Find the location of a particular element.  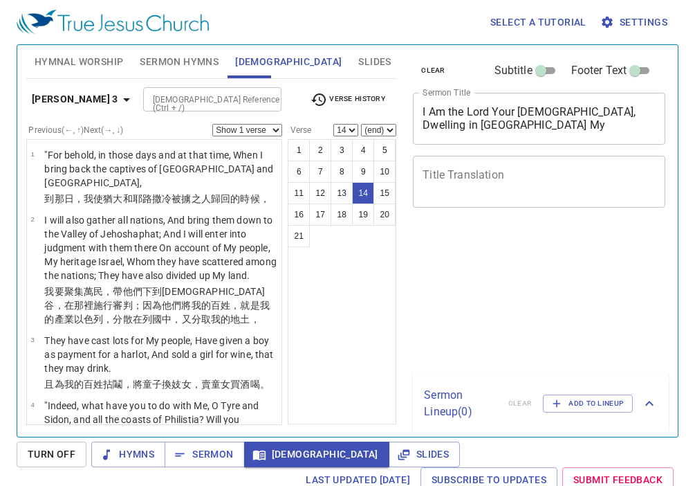

button: 12 is located at coordinates (320, 193).